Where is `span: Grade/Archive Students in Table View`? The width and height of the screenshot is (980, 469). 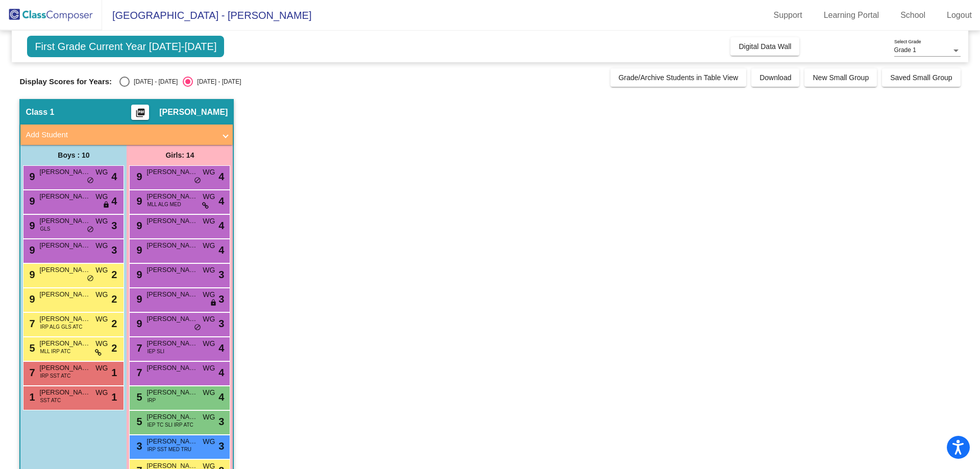 span: Grade/Archive Students in Table View is located at coordinates (679, 78).